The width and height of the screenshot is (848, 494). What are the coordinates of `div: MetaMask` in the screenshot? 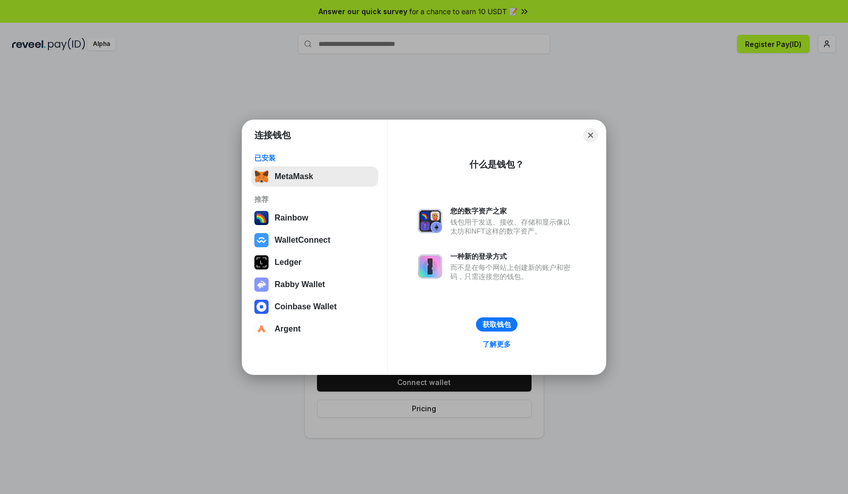 It's located at (294, 177).